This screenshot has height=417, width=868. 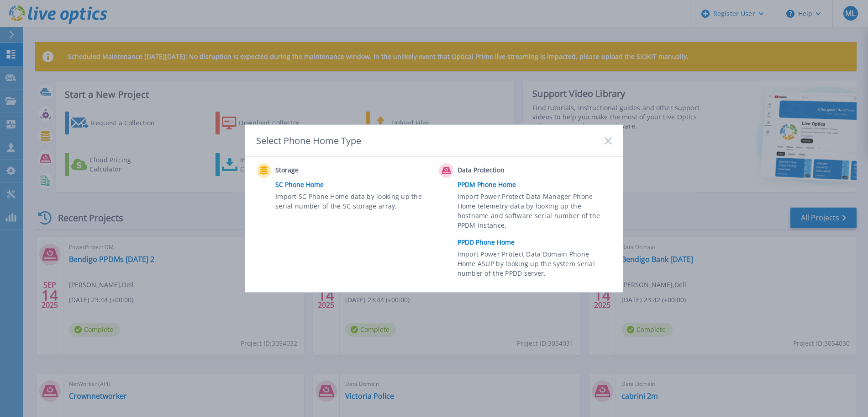 What do you see at coordinates (537, 185) in the screenshot?
I see `a: PPDM Phone Home` at bounding box center [537, 185].